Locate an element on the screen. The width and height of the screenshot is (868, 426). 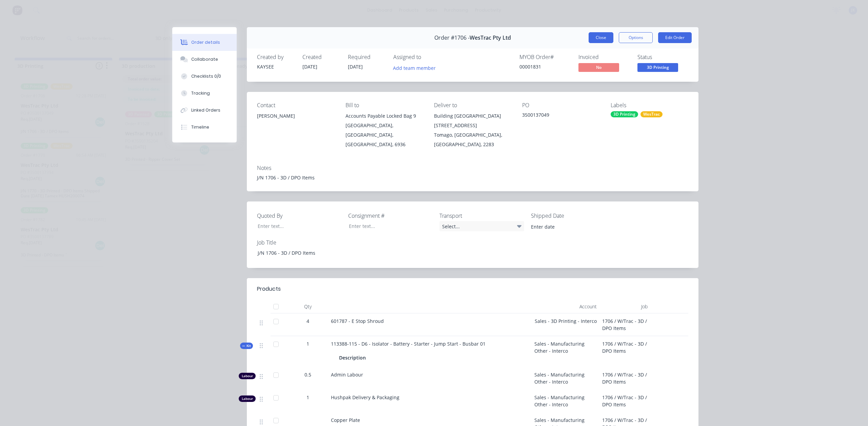
button: Collaborate is located at coordinates (205, 59).